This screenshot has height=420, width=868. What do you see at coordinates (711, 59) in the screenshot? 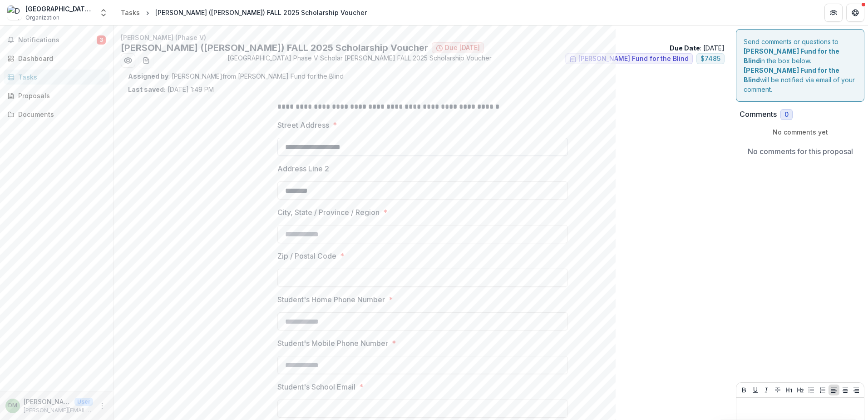
I see `span: $ 7485` at bounding box center [711, 59].